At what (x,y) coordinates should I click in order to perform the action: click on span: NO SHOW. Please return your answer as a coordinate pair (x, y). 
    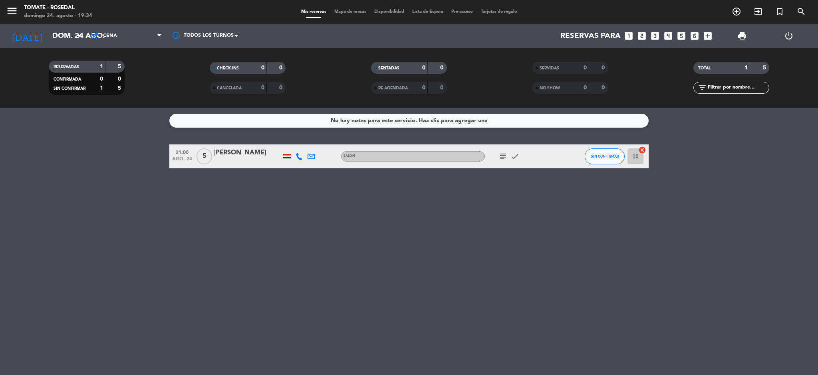
    Looking at the image, I should click on (549, 88).